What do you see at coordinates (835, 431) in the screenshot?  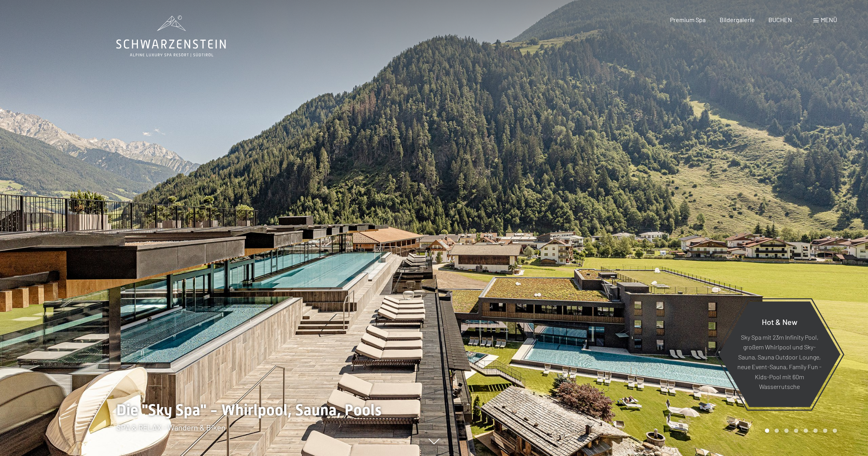 I see `div: Carousel Page 8` at bounding box center [835, 431].